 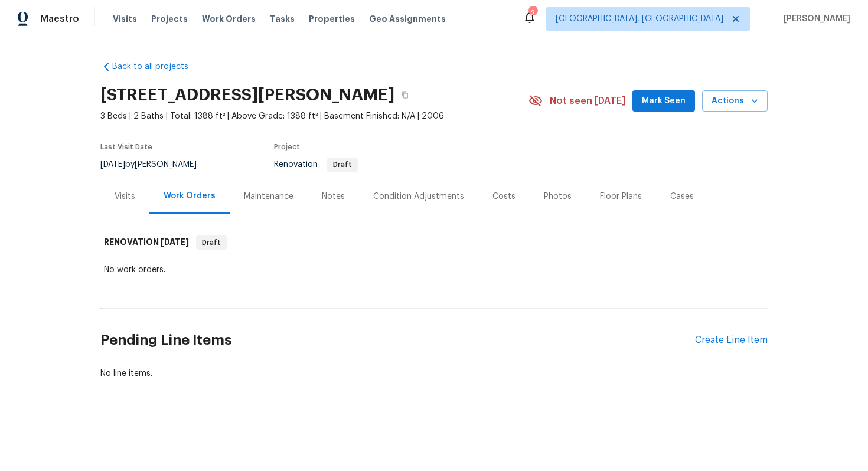 I want to click on span: Last Visit Date, so click(x=126, y=147).